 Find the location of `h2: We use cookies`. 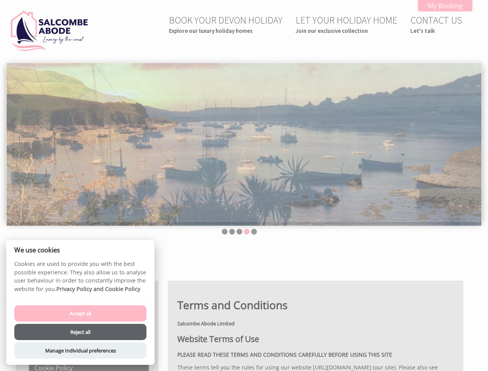

h2: We use cookies is located at coordinates (80, 250).